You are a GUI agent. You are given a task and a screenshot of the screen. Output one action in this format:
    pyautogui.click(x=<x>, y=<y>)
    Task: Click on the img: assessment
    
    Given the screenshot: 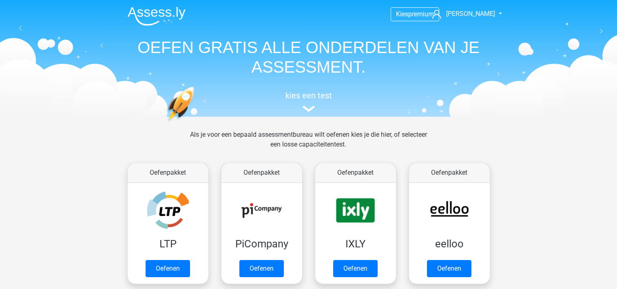 What is the action you would take?
    pyautogui.click(x=309, y=108)
    